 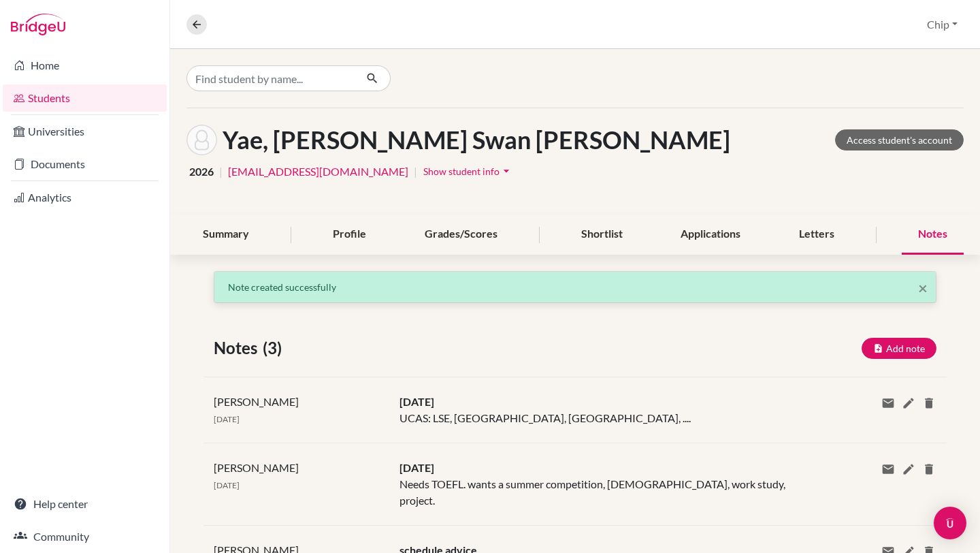 I want to click on i: arrow_drop_down, so click(x=507, y=171).